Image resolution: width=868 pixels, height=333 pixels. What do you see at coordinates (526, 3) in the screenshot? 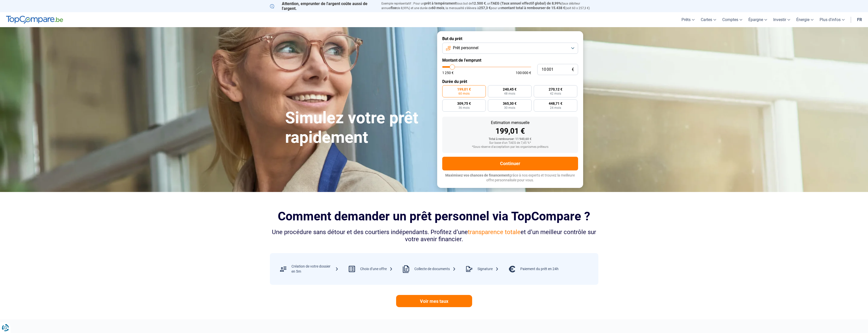
I see `span: TAEG (Taux annuel effectif global) de 8,99%` at bounding box center [526, 3].